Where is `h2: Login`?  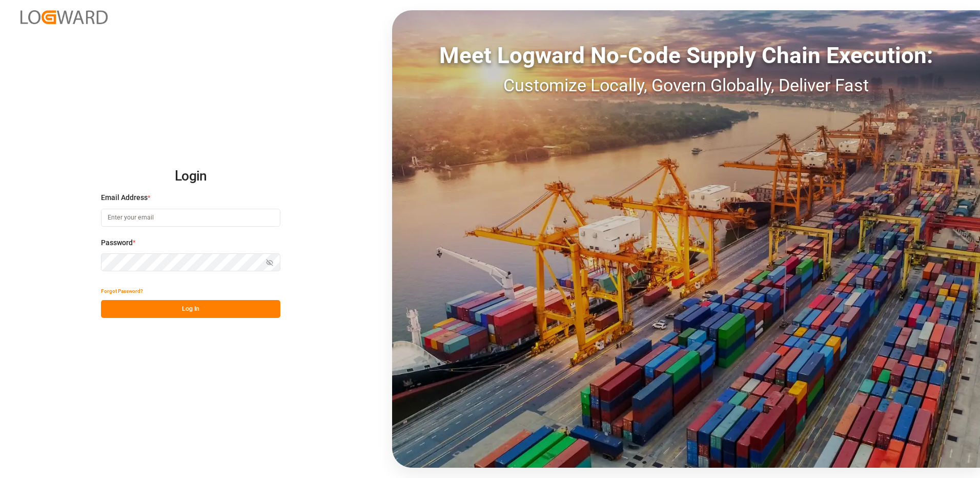 h2: Login is located at coordinates (191, 177).